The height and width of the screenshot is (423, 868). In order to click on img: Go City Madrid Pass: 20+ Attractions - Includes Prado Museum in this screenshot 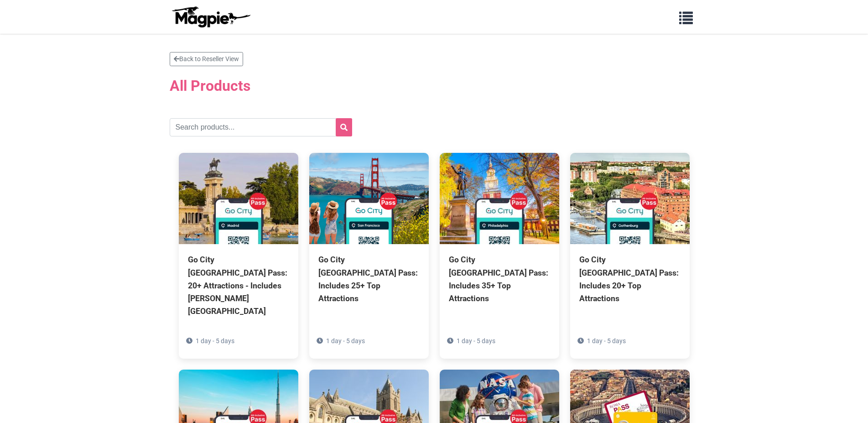, I will do `click(239, 199)`.